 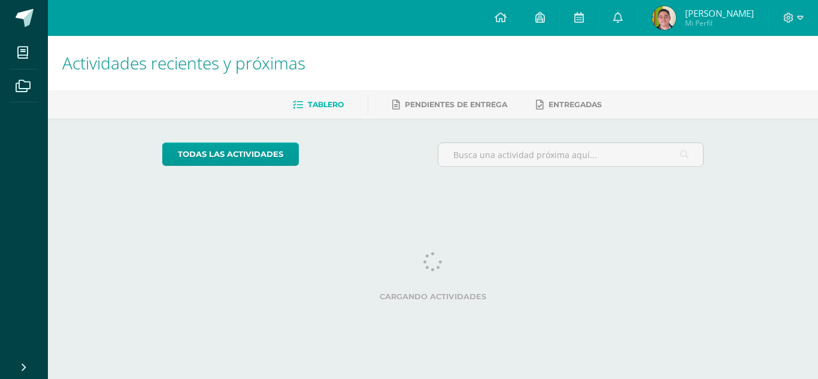 I want to click on a: todas las Actividades, so click(x=230, y=154).